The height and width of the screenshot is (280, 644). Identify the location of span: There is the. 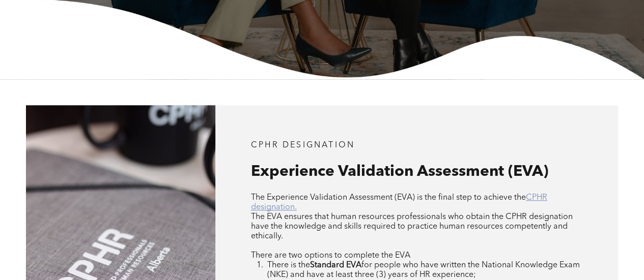
(288, 266).